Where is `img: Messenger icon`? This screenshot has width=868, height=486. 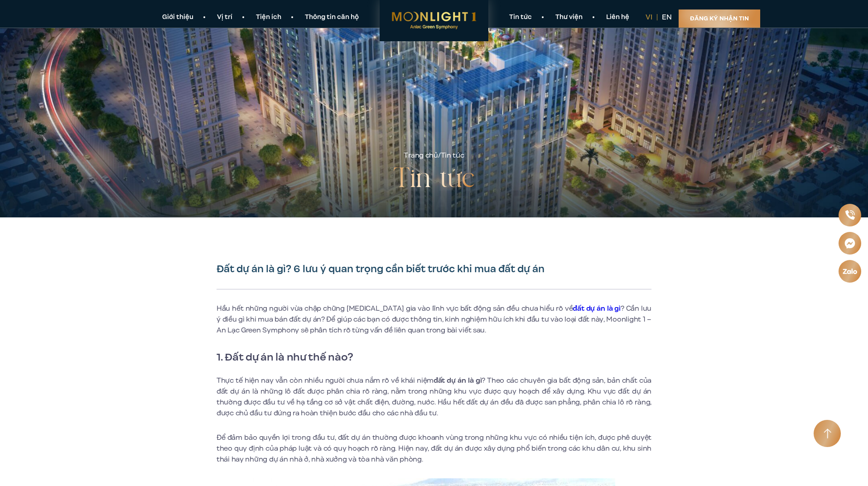 img: Messenger icon is located at coordinates (850, 243).